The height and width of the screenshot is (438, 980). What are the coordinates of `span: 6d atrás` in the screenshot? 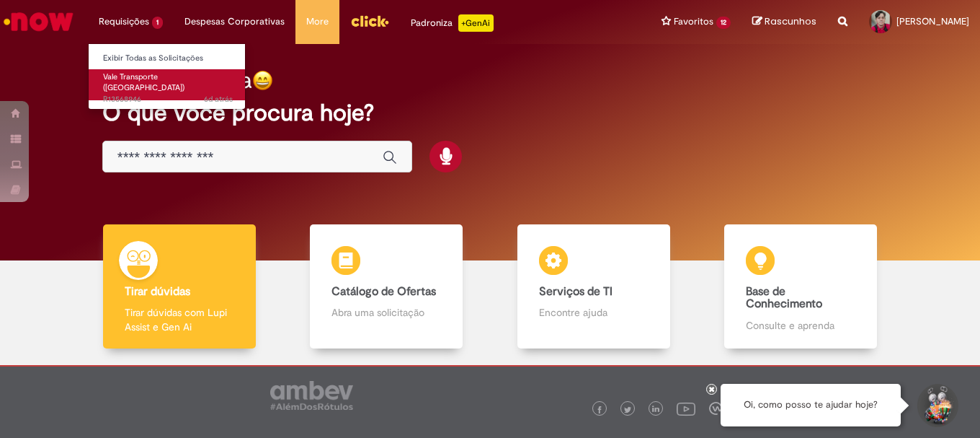 It's located at (218, 99).